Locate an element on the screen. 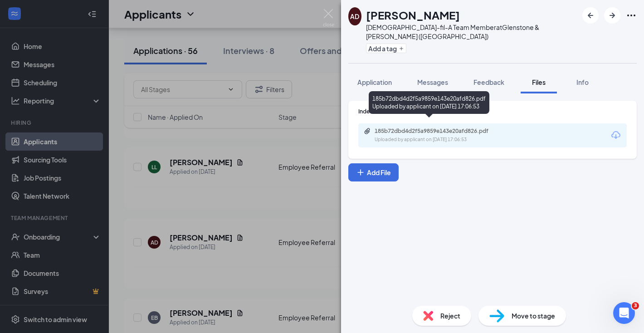  span: Feedback is located at coordinates (489, 82).